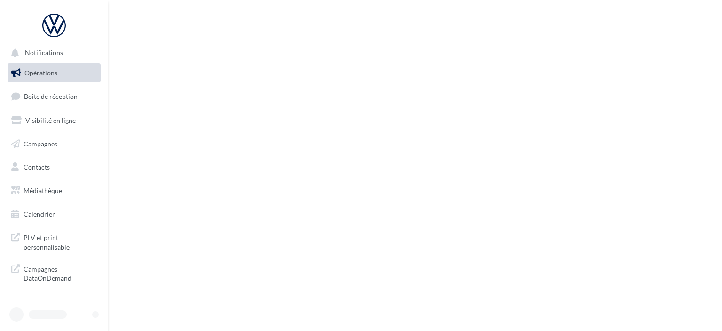  Describe the element at coordinates (54, 167) in the screenshot. I see `a: Contacts` at that location.